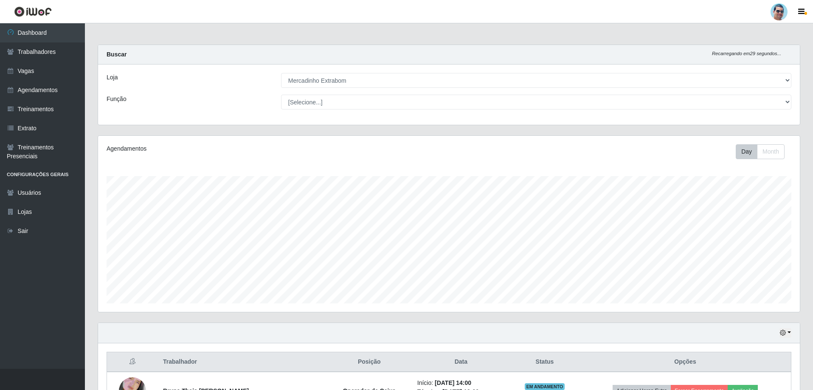  Describe the element at coordinates (771, 152) in the screenshot. I see `button: Month` at that location.